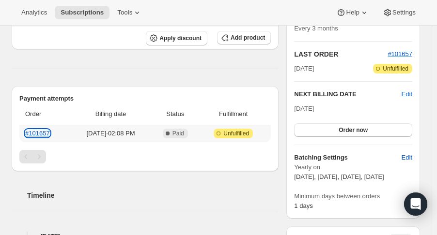  What do you see at coordinates (82, 13) in the screenshot?
I see `span: Subscriptions` at bounding box center [82, 13].